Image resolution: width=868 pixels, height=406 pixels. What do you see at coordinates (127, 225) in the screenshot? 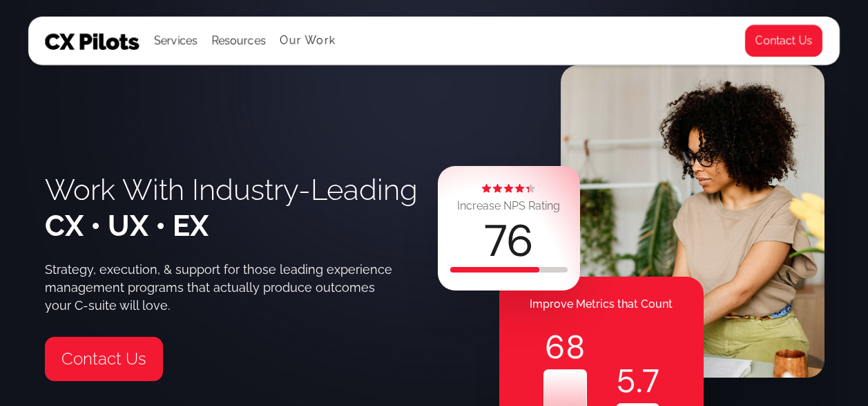
I see `span: CX • UX • EX` at bounding box center [127, 225].